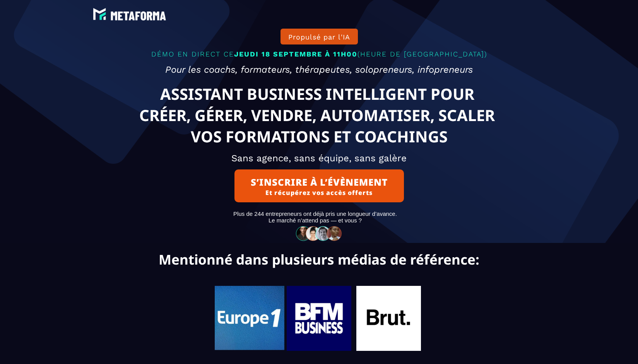 The height and width of the screenshot is (364, 638). Describe the element at coordinates (319, 70) in the screenshot. I see `h2: Pour les coachs, formateurs, thérapeutes, solopreneurs, infopreneurs` at that location.